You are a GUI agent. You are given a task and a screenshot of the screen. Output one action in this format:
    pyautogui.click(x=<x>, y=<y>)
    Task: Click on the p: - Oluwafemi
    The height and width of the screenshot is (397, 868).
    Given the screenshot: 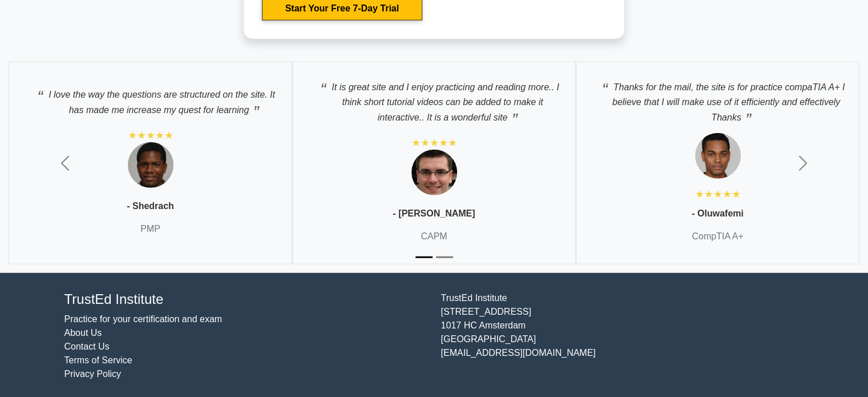 What is the action you would take?
    pyautogui.click(x=717, y=214)
    